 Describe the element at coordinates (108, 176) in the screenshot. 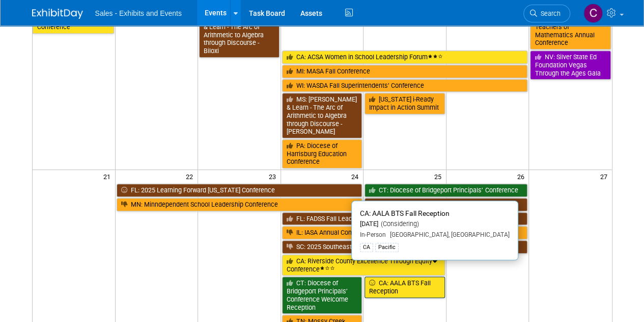

I see `span: 21` at that location.